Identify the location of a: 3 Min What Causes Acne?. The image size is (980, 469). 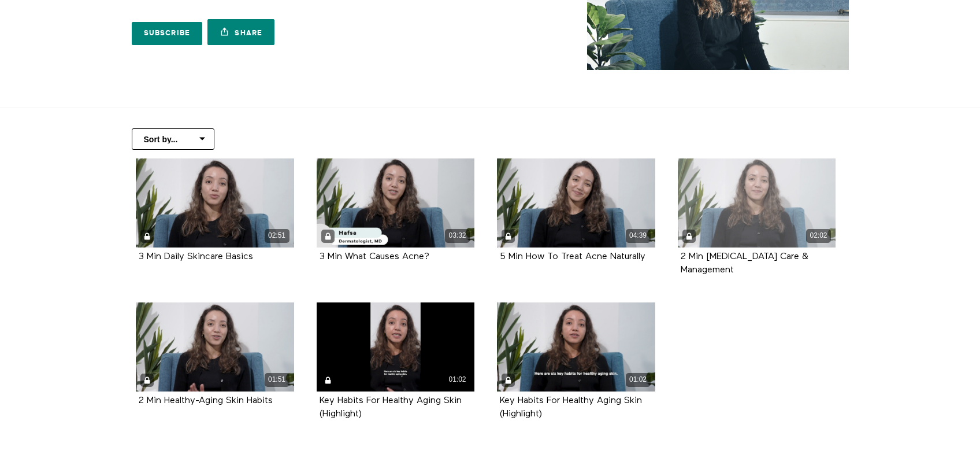
(374, 256).